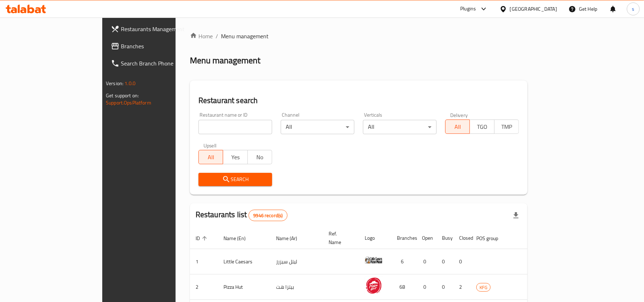 This screenshot has height=302, width=644. What do you see at coordinates (404, 238) in the screenshot?
I see `th: Branches` at bounding box center [404, 238].